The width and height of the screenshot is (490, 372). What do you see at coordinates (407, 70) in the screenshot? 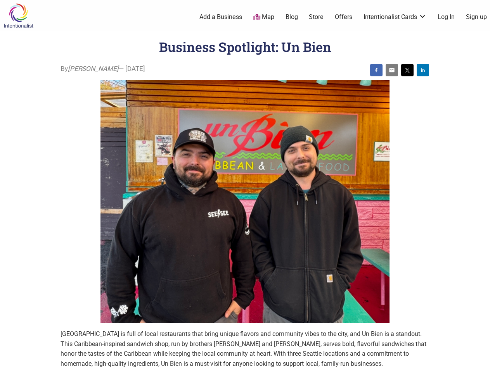
I see `img: twitter sharing button` at bounding box center [407, 70].